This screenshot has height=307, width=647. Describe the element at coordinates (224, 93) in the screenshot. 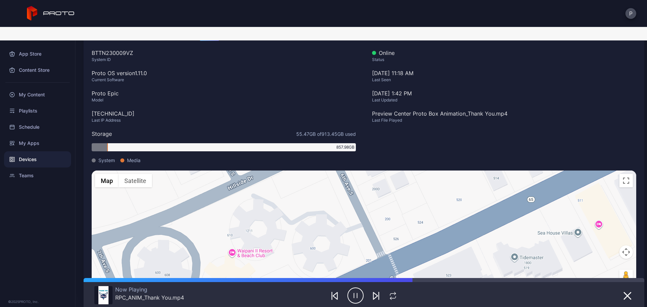

I see `div: Proto Epic` at that location.